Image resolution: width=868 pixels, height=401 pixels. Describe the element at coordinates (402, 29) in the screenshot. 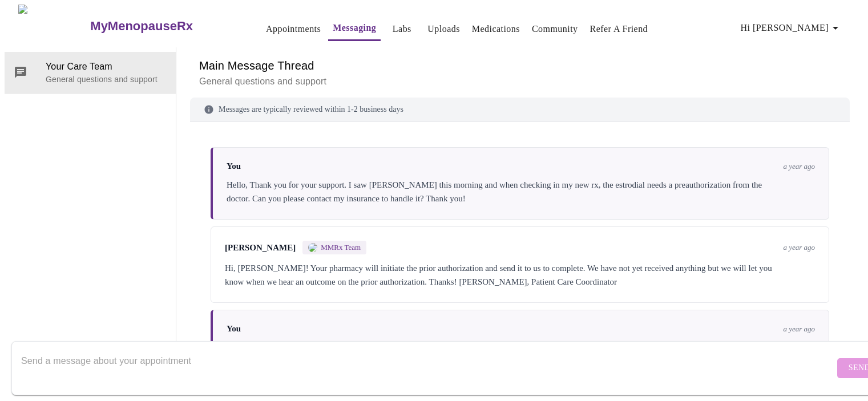

I see `a: Labs` at that location.